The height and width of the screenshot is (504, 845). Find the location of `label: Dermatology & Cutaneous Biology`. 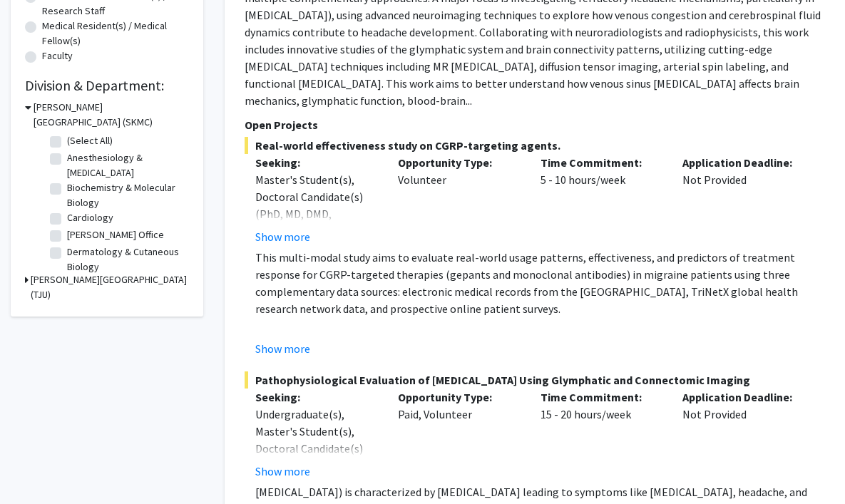

label: Dermatology & Cutaneous Biology is located at coordinates (126, 259).